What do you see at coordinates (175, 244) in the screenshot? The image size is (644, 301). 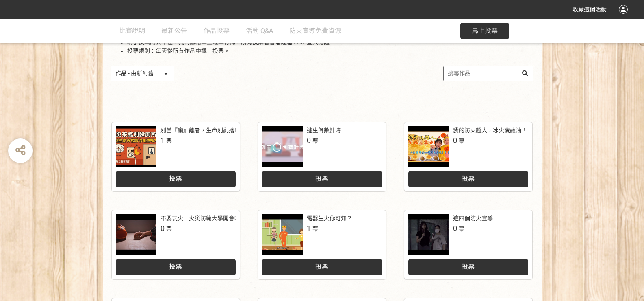 I see `a: 不要玩火！火災防範大學開會囉0票投票` at bounding box center [175, 244].